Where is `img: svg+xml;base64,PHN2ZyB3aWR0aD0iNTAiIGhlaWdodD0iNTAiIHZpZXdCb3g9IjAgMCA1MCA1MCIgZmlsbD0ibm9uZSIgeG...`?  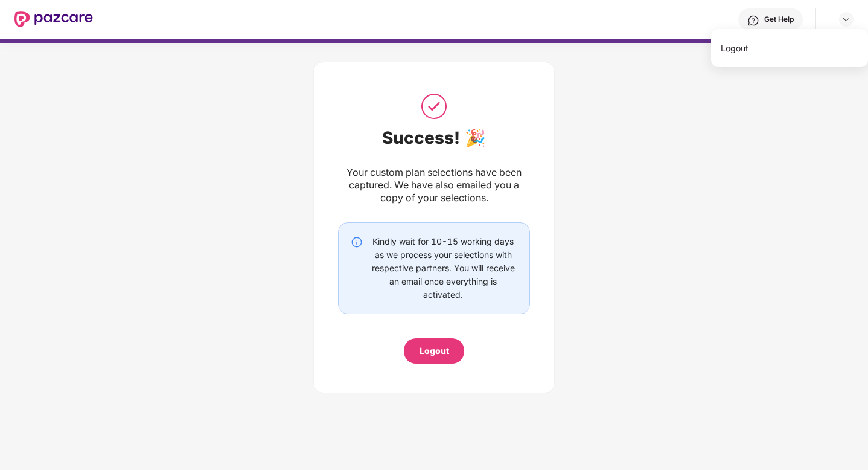
img: svg+xml;base64,PHN2ZyB3aWR0aD0iNTAiIGhlaWdodD0iNTAiIHZpZXdCb3g9IjAgMCA1MCA1MCIgZmlsbD0ibm9uZSIgeG... is located at coordinates (434, 106).